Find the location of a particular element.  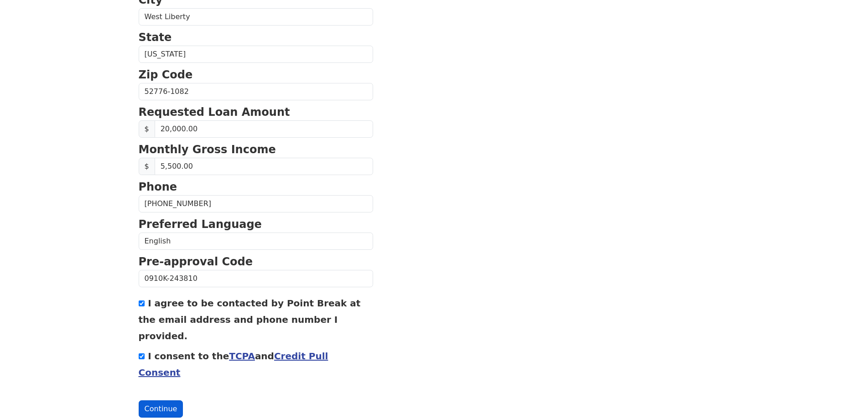

input: Zip Code is located at coordinates (256, 92).